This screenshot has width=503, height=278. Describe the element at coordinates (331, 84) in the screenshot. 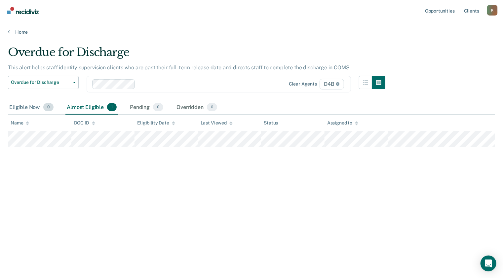

I see `span: D4B` at that location.